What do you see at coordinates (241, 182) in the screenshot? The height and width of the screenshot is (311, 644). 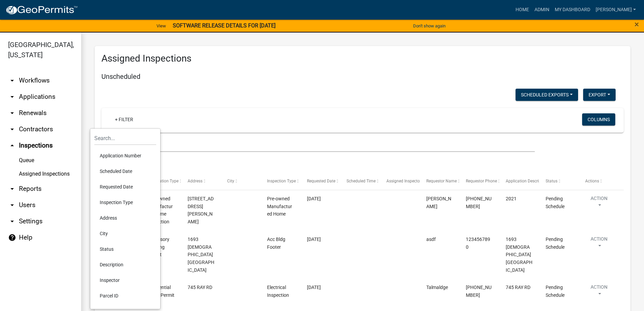 I see `datatable-header-cell: City` at bounding box center [241, 182].